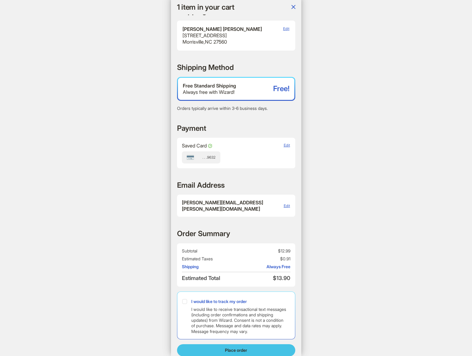 This screenshot has height=356, width=472. I want to click on span: Always Free, so click(264, 267).